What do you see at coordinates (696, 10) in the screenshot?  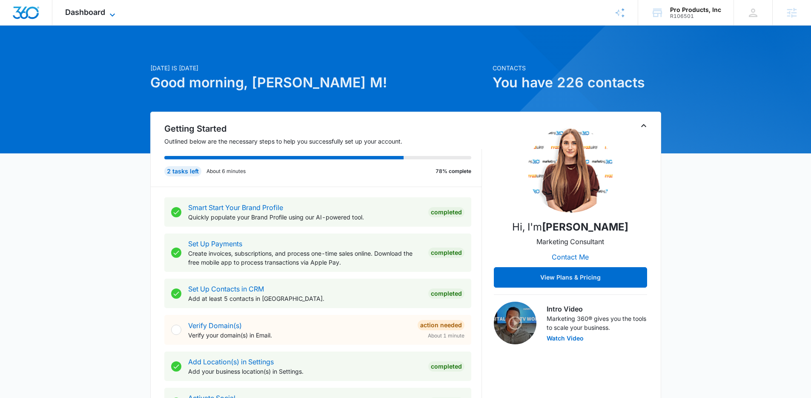 I see `div: account name` at bounding box center [696, 10].